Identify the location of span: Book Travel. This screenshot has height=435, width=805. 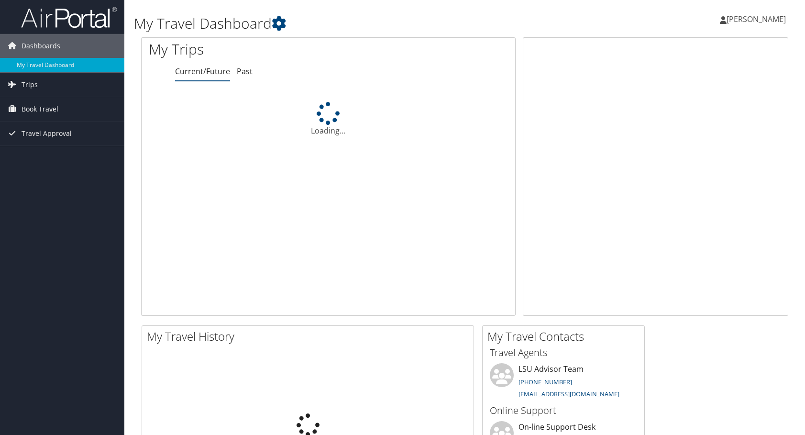
(40, 109).